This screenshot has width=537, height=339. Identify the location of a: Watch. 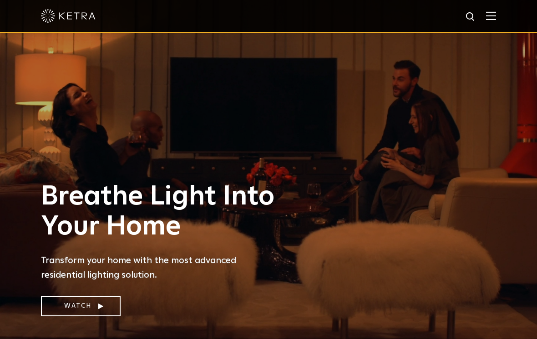
(81, 306).